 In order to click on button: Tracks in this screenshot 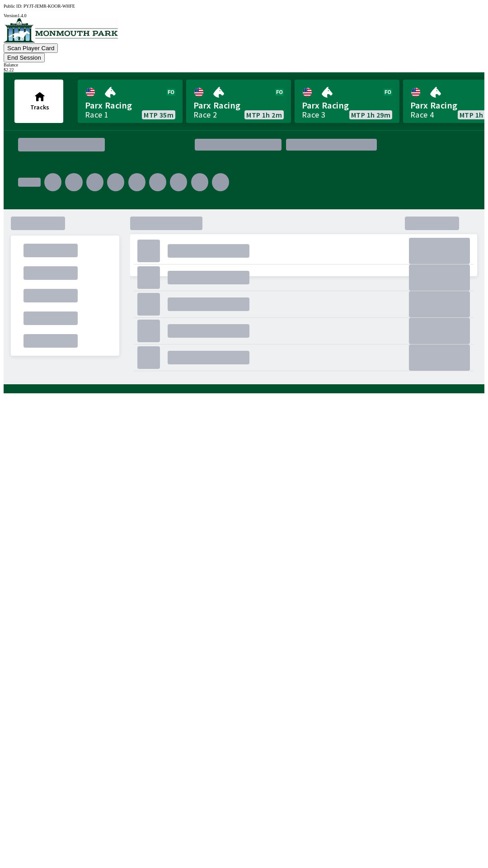, I will do `click(39, 101)`.